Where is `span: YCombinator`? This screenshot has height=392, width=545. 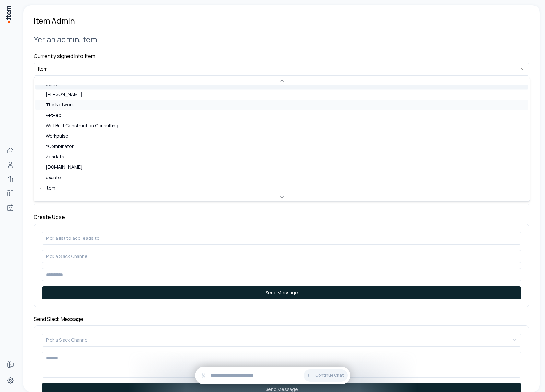 span: YCombinator is located at coordinates (60, 146).